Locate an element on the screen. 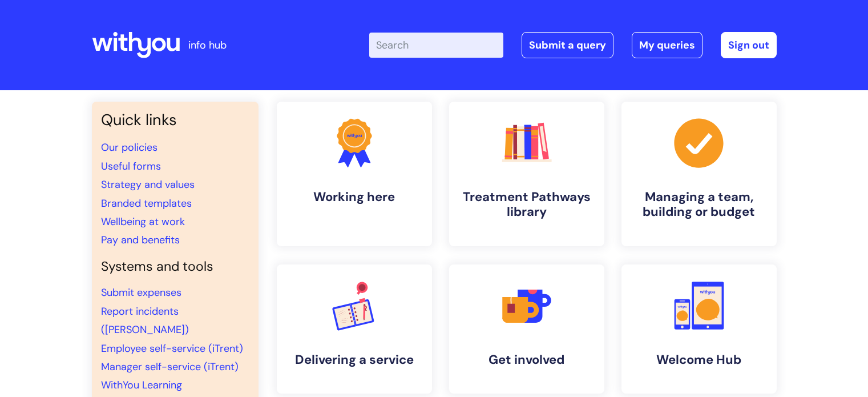 The width and height of the screenshot is (868, 397). a: Our policies is located at coordinates (129, 147).